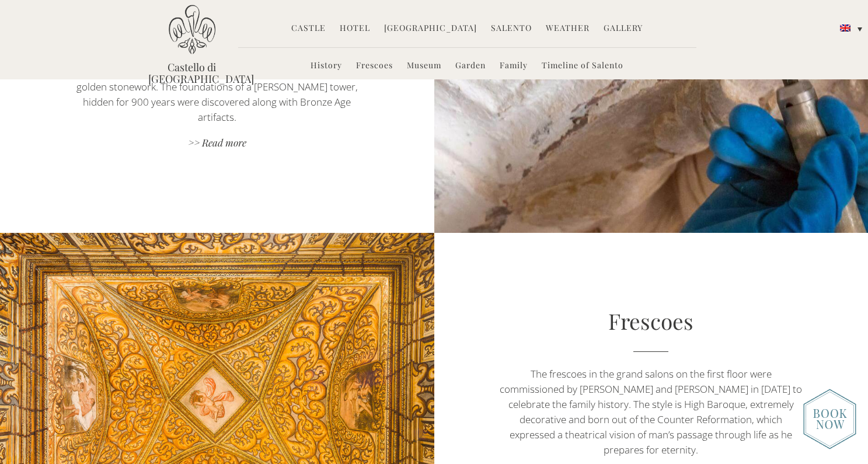 The height and width of the screenshot is (464, 868). Describe the element at coordinates (355, 29) in the screenshot. I see `a: Hotel` at that location.